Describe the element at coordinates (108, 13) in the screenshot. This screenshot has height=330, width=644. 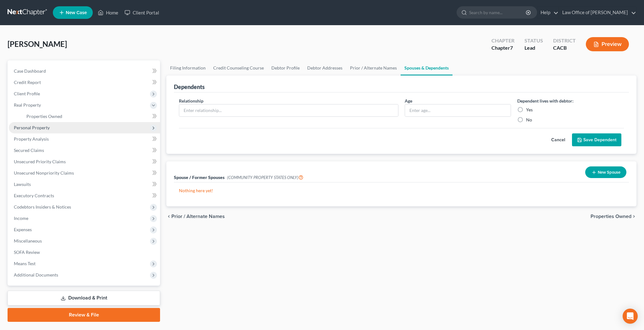
I see `a: Home` at that location.